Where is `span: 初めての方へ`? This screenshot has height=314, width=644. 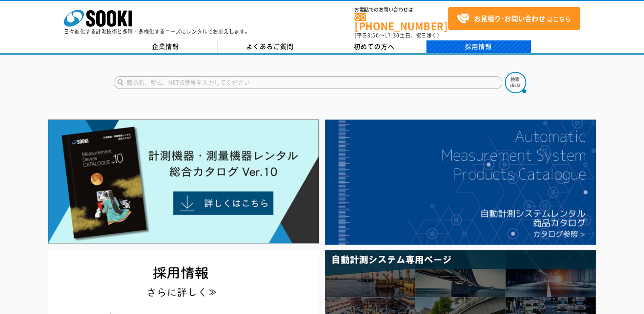
span: 初めての方へ is located at coordinates (374, 46).